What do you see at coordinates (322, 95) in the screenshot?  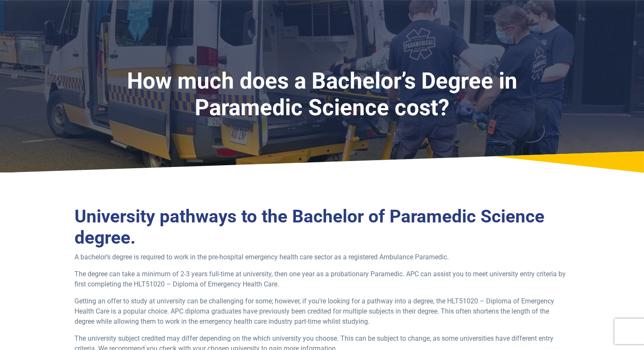 I see `h1: How much does a Bachelor’s Degree in Paramedic Science cost?` at bounding box center [322, 95].